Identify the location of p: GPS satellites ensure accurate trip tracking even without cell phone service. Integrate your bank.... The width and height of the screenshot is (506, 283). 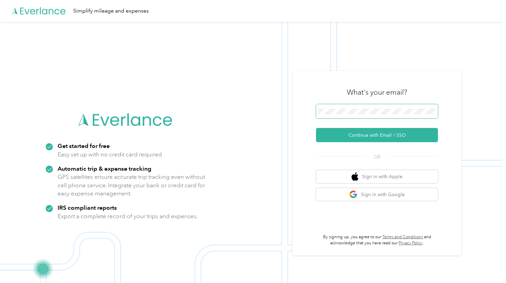
(132, 185).